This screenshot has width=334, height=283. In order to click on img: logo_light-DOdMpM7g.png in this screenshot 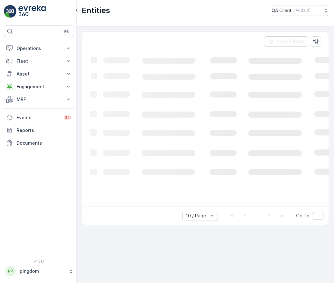, I will do `click(32, 11)`.